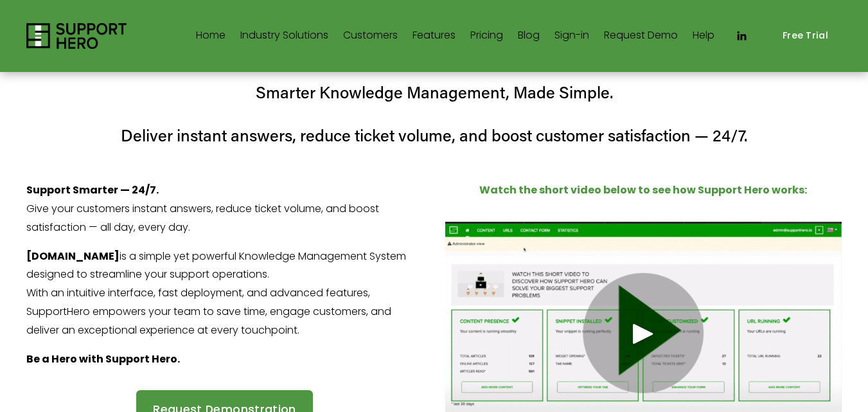  What do you see at coordinates (211, 36) in the screenshot?
I see `a: Home` at bounding box center [211, 36].